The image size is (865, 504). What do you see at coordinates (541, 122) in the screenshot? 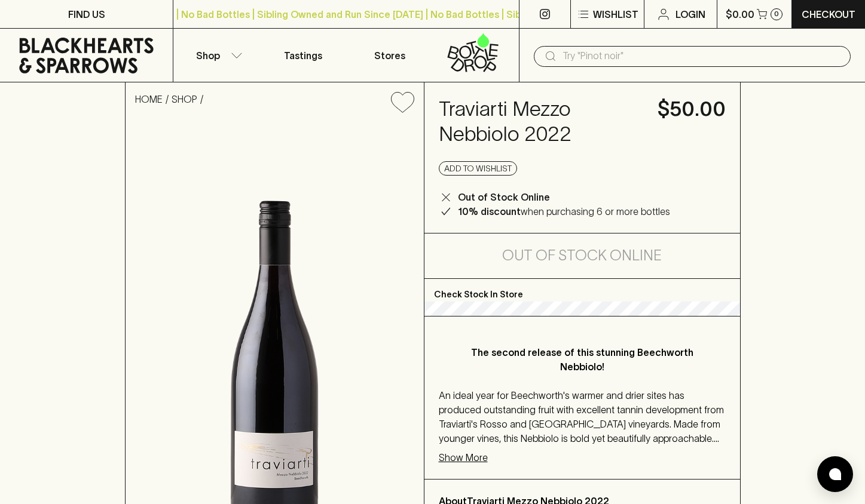
I see `h4: Traviarti Mezzo Nebbiolo 2022` at bounding box center [541, 122].